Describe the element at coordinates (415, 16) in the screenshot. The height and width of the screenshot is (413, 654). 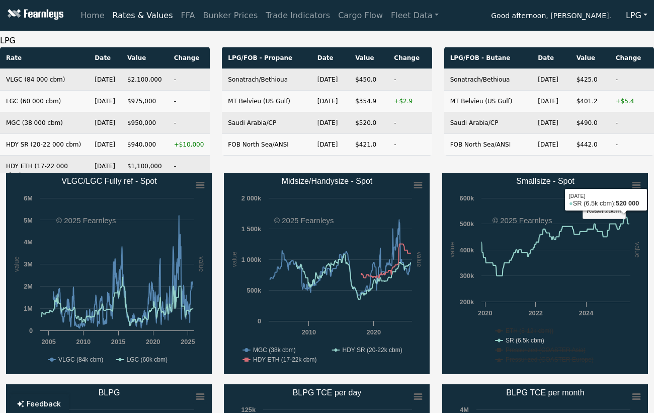
I see `a: Fleet Data` at that location.